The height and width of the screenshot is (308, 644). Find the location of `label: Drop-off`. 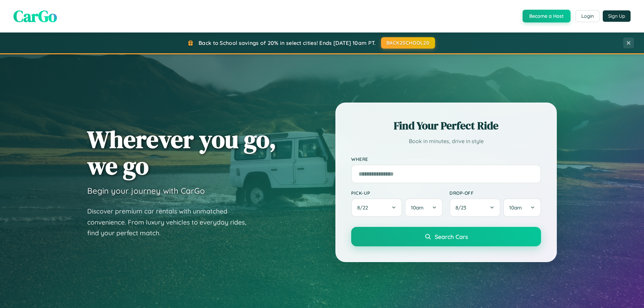

label: Drop-off is located at coordinates (495, 193).